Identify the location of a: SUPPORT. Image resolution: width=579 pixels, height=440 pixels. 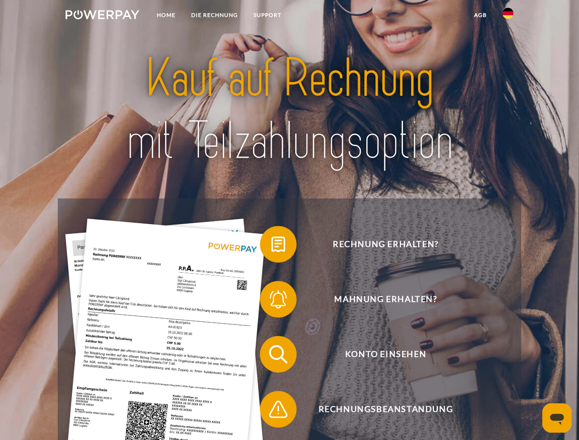
(267, 15).